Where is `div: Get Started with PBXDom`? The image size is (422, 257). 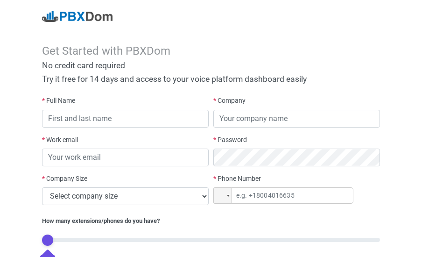 div: Get Started with PBXDom is located at coordinates (210, 51).